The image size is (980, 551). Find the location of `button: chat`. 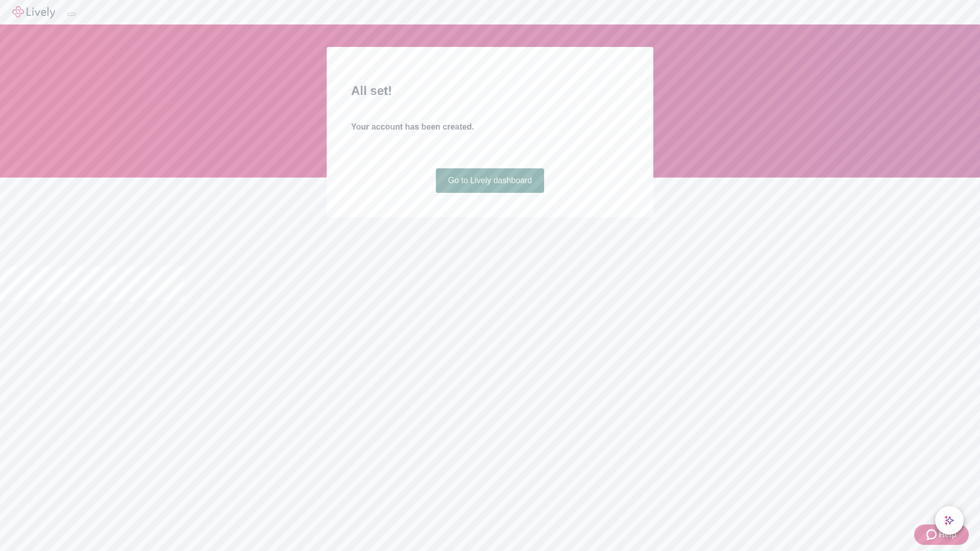

button: chat is located at coordinates (949, 520).